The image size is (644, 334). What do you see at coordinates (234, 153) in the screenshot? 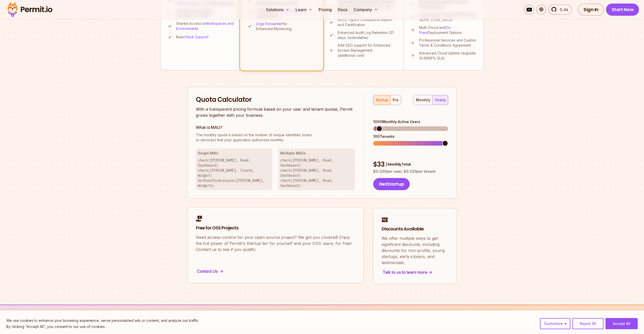
I see `h3: Single MAU` at bounding box center [234, 153].